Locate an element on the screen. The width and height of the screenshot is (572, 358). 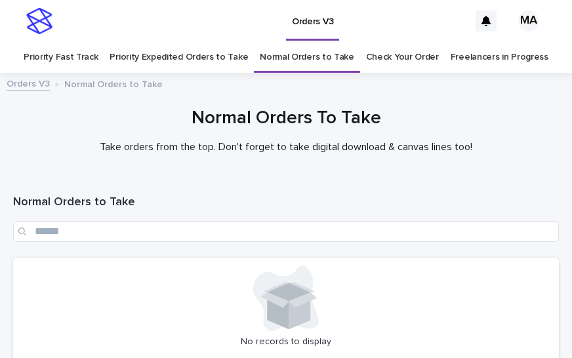
a: Check Your Order is located at coordinates (402, 57).